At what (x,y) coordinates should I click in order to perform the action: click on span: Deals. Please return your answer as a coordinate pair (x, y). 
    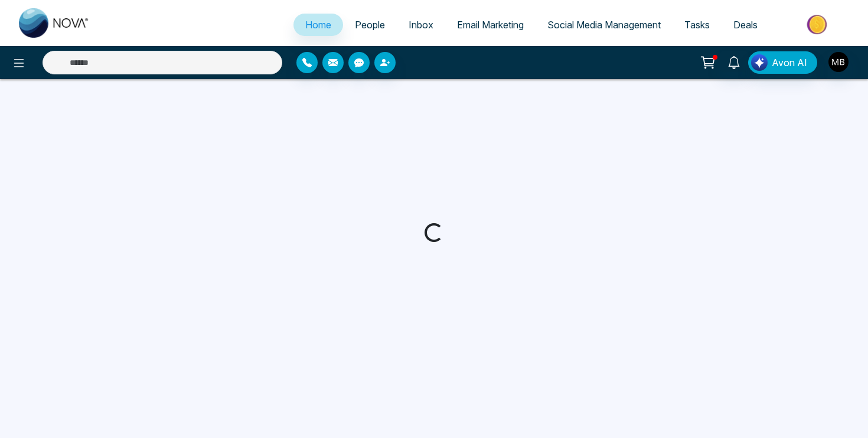
    Looking at the image, I should click on (745, 25).